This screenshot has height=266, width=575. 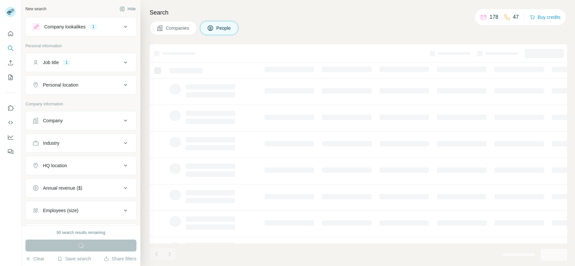 I want to click on button: Personal location, so click(x=81, y=85).